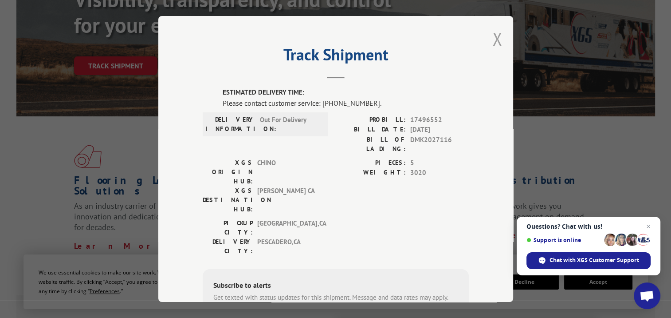 The width and height of the screenshot is (671, 318). I want to click on label: ESTIMATED DELIVERY TIME:, so click(346, 92).